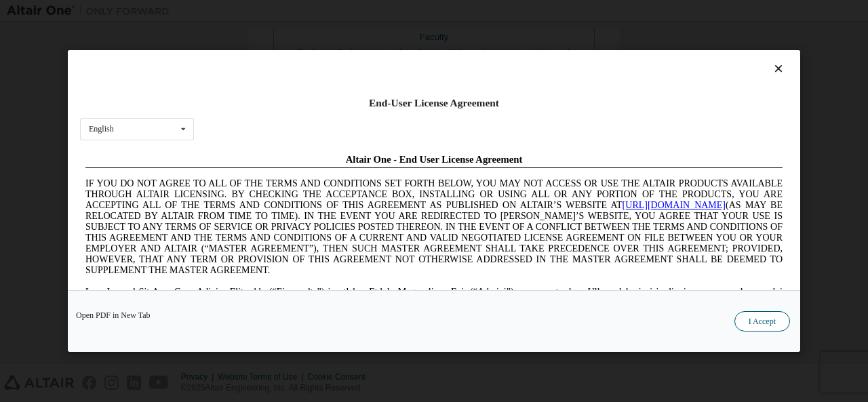  I want to click on button: I Accept, so click(762, 321).